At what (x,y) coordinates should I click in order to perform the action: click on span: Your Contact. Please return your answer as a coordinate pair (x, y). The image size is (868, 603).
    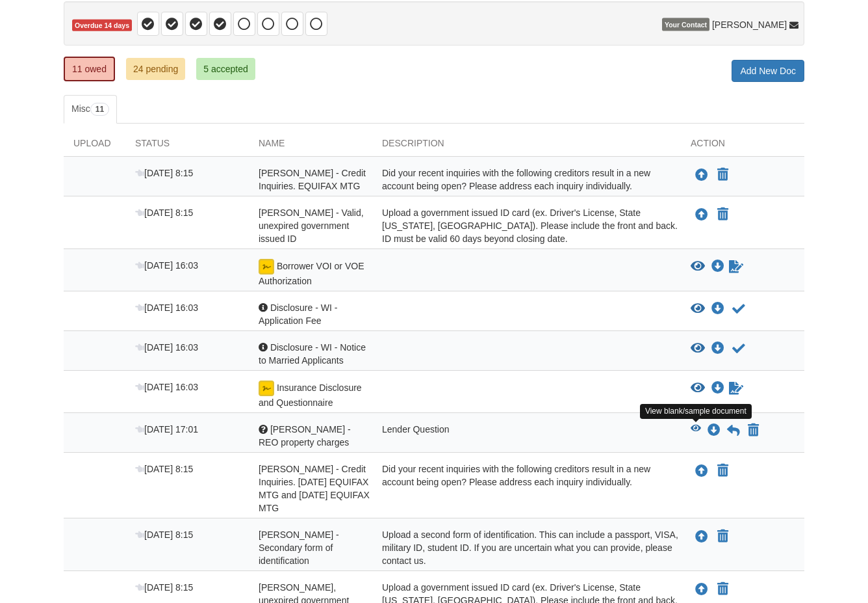
    Looking at the image, I should click on (686, 24).